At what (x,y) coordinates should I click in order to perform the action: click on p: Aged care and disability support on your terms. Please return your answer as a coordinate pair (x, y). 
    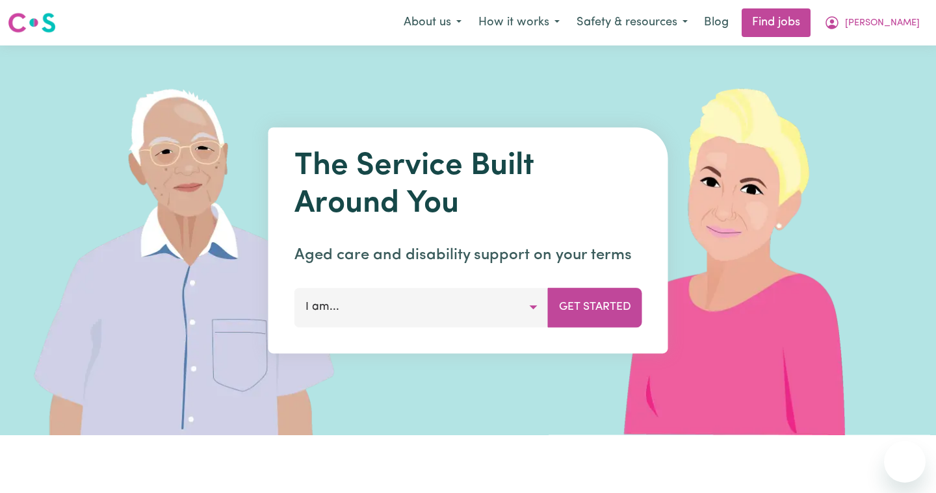
    Looking at the image, I should click on (468, 255).